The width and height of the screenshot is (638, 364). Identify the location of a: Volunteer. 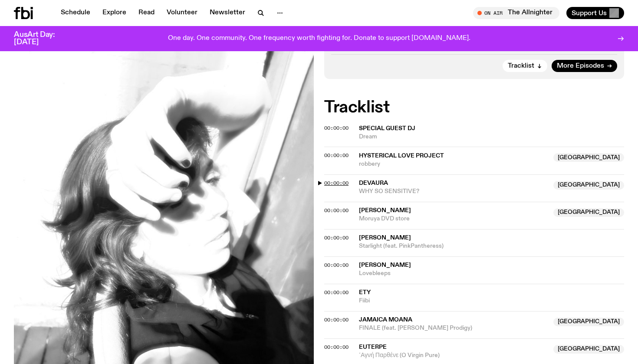
(182, 13).